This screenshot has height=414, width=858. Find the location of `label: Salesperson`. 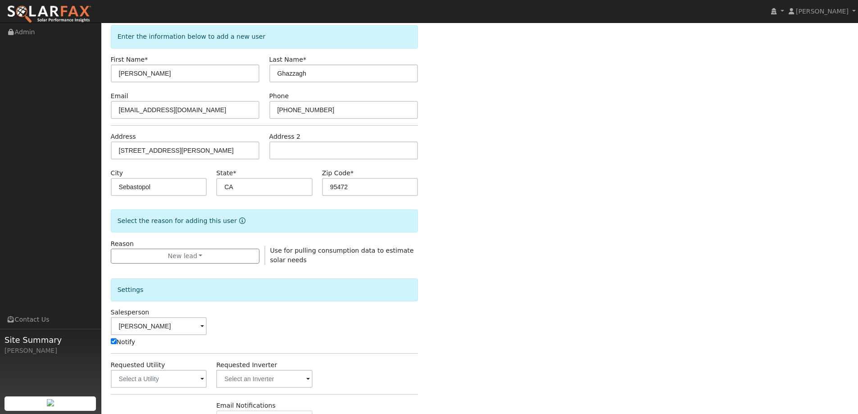

label: Salesperson is located at coordinates (130, 312).